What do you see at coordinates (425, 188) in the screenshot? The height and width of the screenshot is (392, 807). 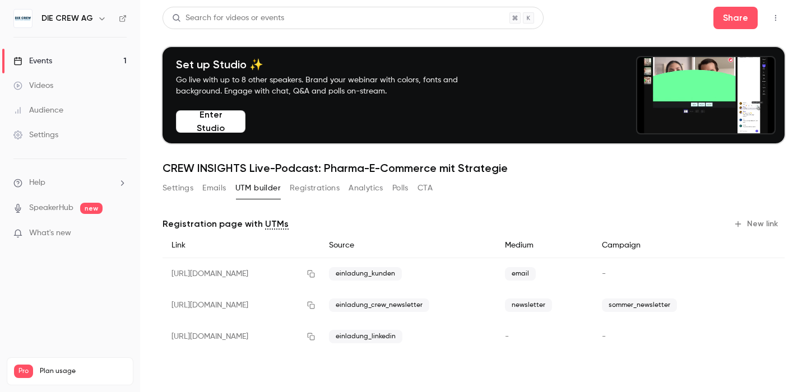 I see `button: CTA` at bounding box center [425, 188].